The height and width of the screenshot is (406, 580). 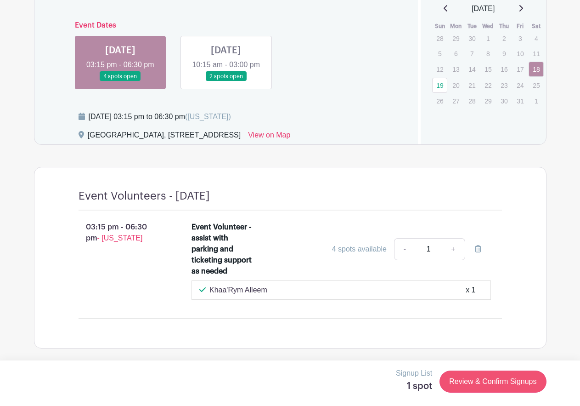 What do you see at coordinates (488, 53) in the screenshot?
I see `p: 8` at bounding box center [488, 53].